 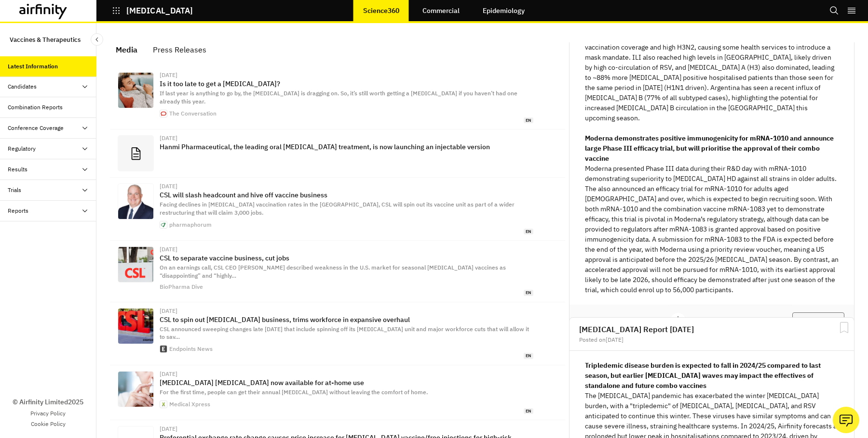 What do you see at coordinates (191, 225) in the screenshot?
I see `div: pharmaphorum` at bounding box center [191, 225].